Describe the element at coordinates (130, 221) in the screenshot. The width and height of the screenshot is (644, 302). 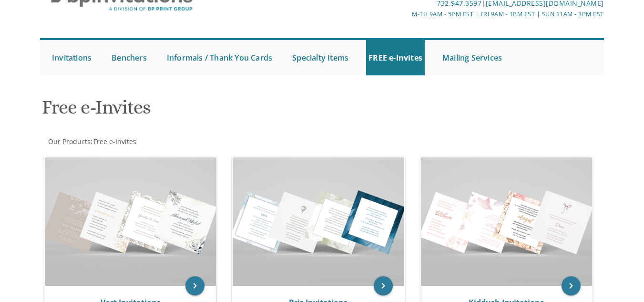
I see `img: Vort Invitations` at that location.